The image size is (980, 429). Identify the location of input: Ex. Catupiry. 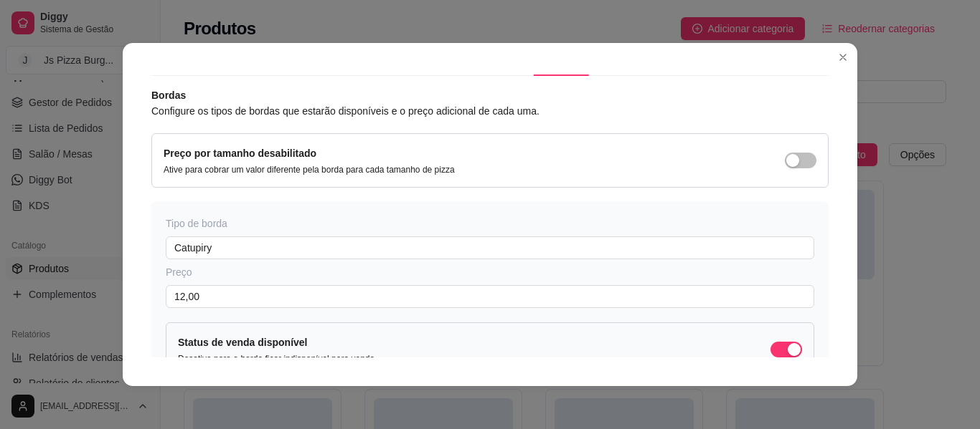
(490, 248).